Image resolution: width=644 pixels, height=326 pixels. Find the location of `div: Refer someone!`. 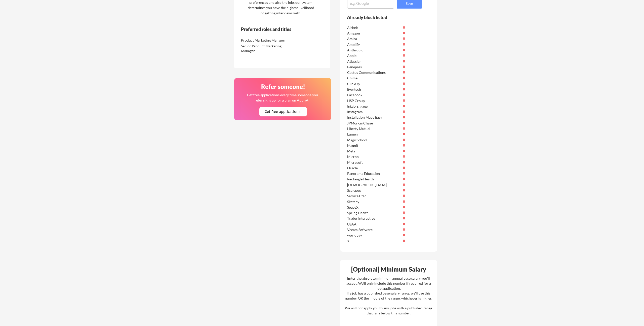

div: Refer someone! is located at coordinates (283, 87).